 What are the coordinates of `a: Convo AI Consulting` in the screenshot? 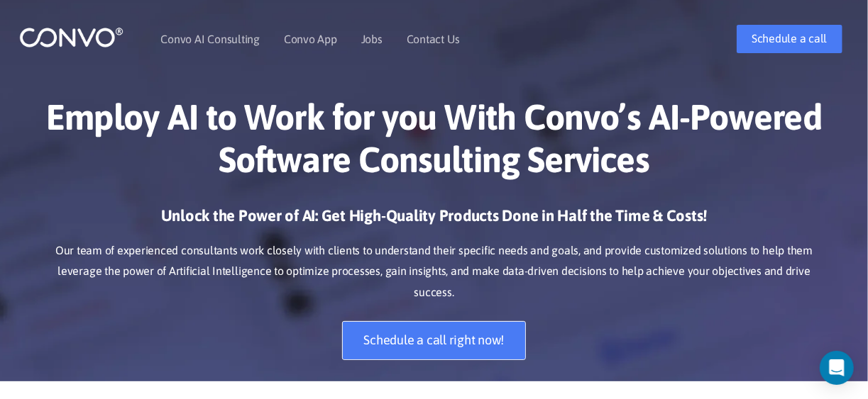 It's located at (210, 39).